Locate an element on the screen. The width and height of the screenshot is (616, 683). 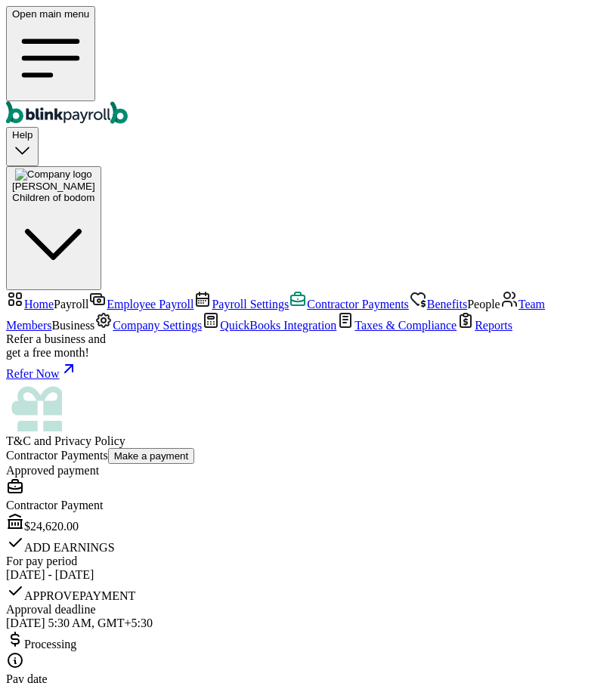
div: Chat Widget is located at coordinates (578, 647).